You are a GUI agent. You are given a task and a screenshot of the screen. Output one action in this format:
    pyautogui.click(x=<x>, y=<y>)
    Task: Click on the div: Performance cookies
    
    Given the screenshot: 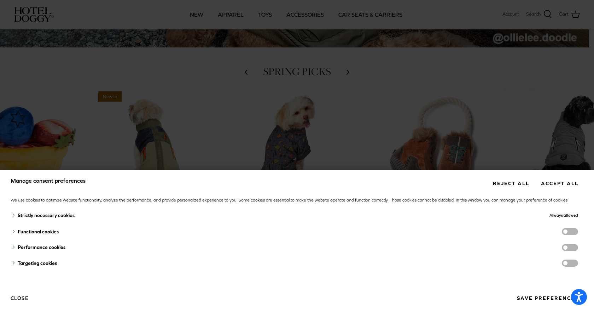 What is the action you would take?
    pyautogui.click(x=209, y=247)
    